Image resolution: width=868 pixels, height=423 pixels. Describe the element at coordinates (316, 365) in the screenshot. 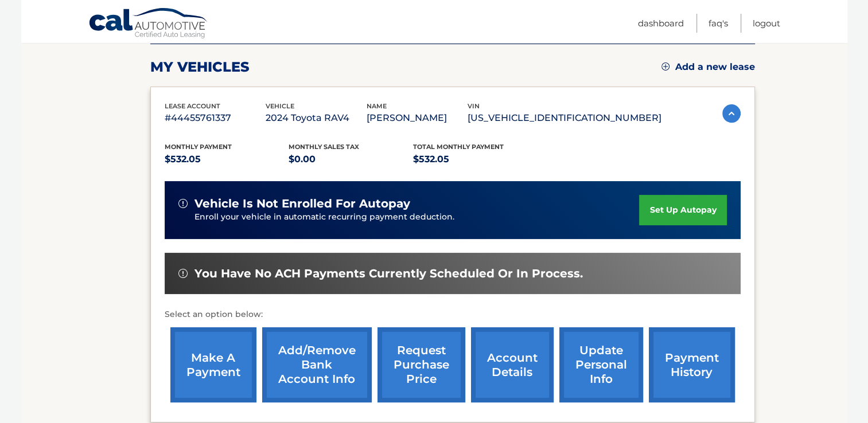

I see `a: Add/Remove bank account info` at that location.